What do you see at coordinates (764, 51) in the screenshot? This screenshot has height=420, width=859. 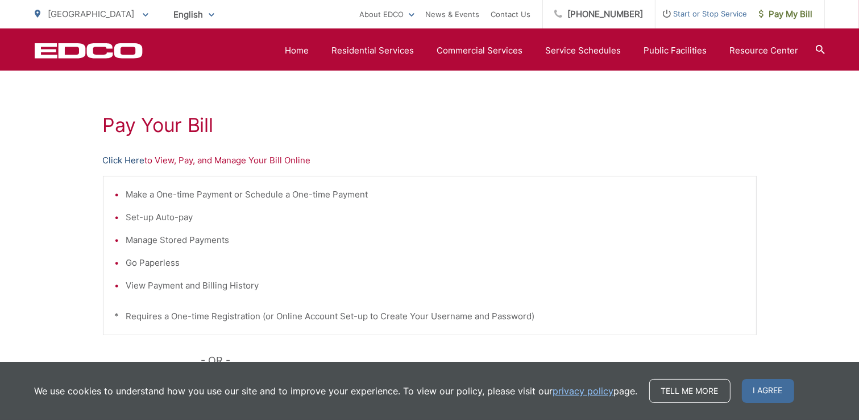 I see `a: Resource Center` at bounding box center [764, 51].